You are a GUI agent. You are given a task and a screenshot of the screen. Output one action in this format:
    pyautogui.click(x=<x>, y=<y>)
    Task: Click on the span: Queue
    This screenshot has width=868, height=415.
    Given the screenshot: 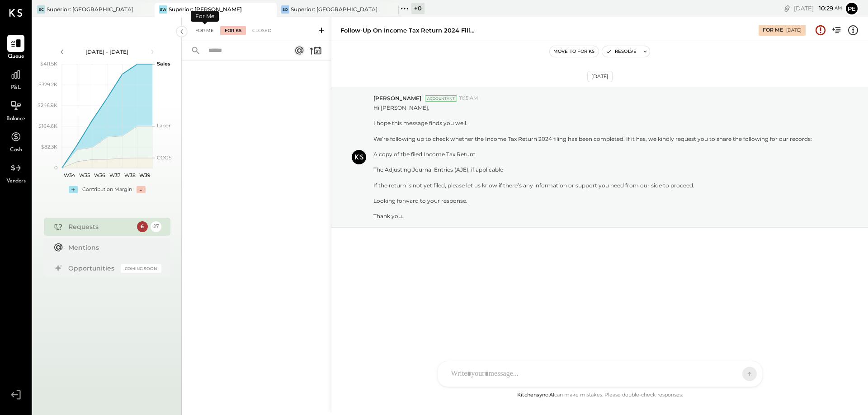 What is the action you would take?
    pyautogui.click(x=16, y=57)
    